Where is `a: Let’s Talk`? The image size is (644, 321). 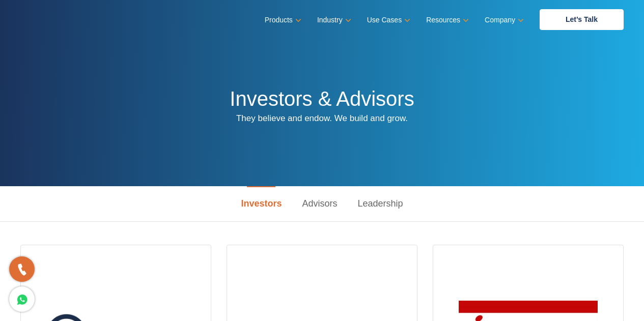 a: Let’s Talk is located at coordinates (581, 19).